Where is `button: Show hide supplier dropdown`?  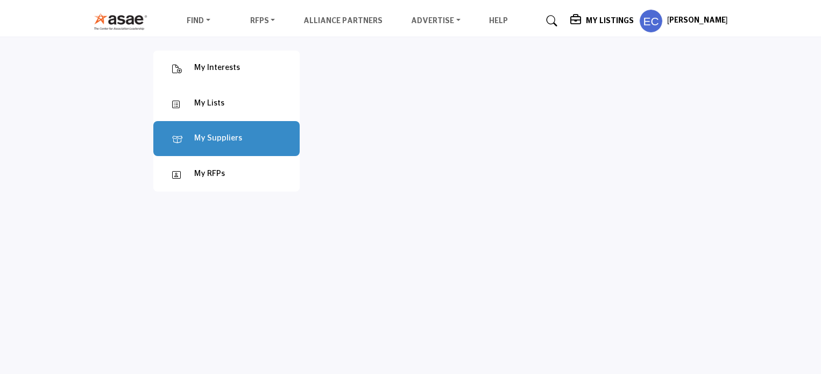 button: Show hide supplier dropdown is located at coordinates (651, 21).